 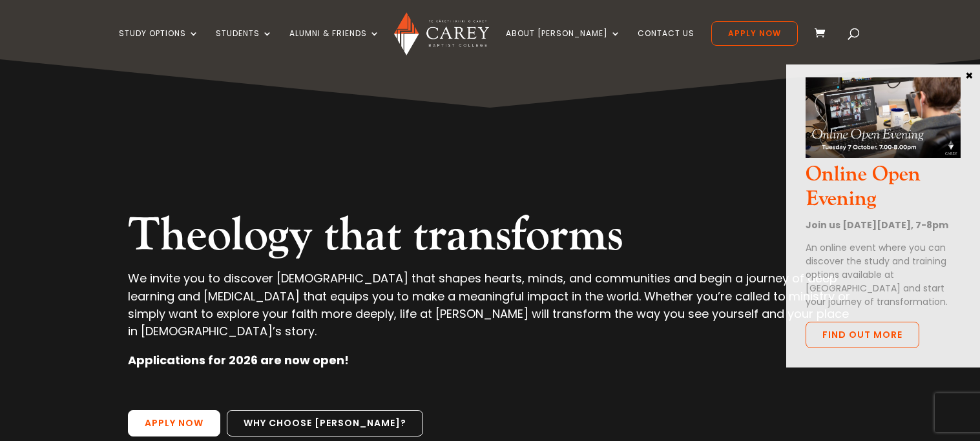 I want to click on button: Close, so click(x=969, y=75).